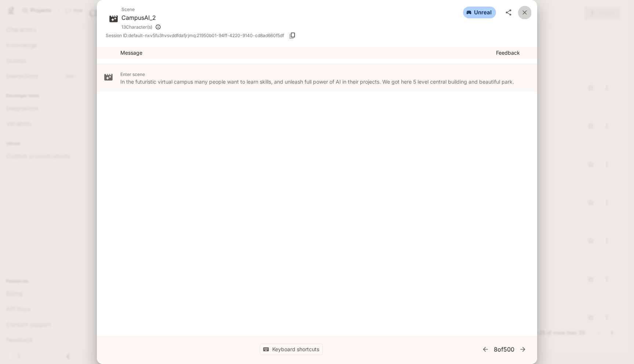  Describe the element at coordinates (326, 82) in the screenshot. I see `p: In the futuristic virtual campus many people want to learn skills, and unleash full power of AI i...` at that location.